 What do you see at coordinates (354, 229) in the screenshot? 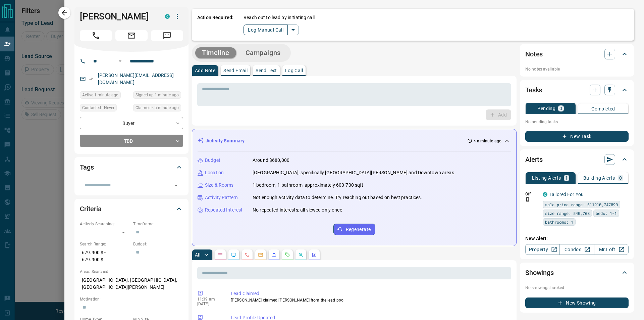
I see `button: Regenerate` at bounding box center [354, 229].